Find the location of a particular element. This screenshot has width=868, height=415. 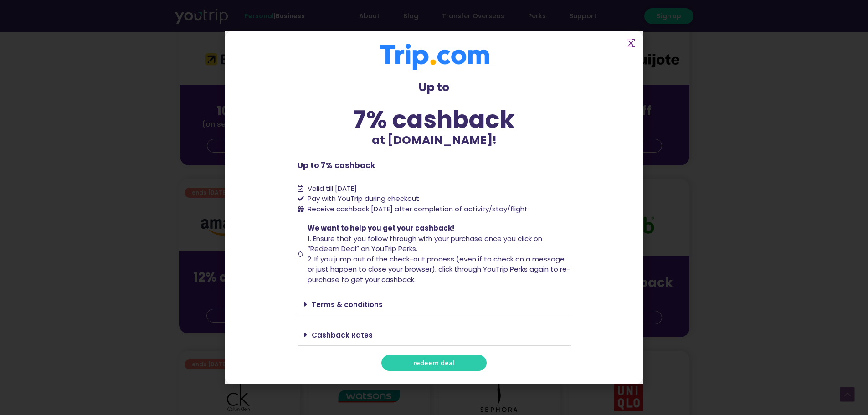

p: Up to is located at coordinates (435, 88).